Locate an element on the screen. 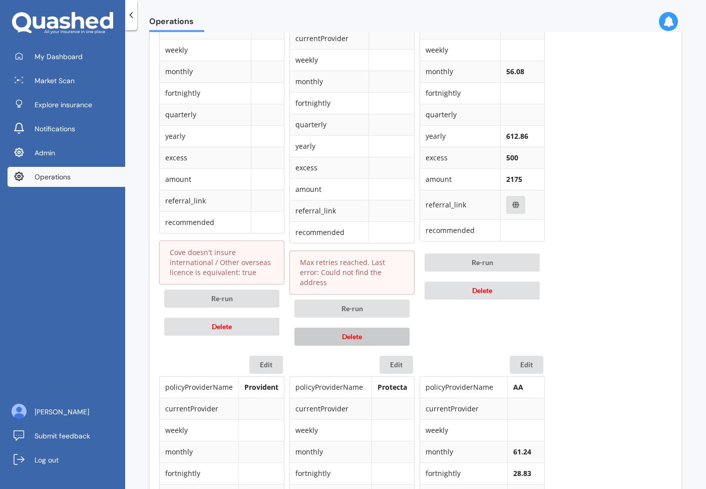 Image resolution: width=706 pixels, height=489 pixels. b: 2175 is located at coordinates (515, 179).